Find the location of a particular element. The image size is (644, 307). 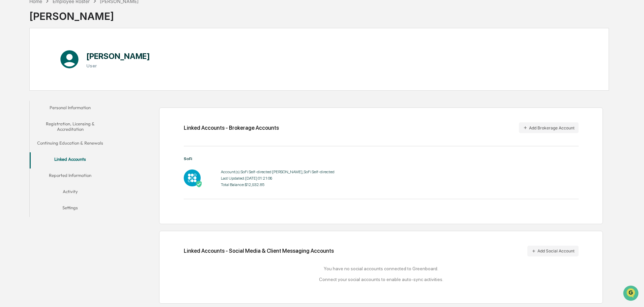

div: Total Balance: $12,932.85 is located at coordinates (277, 185).